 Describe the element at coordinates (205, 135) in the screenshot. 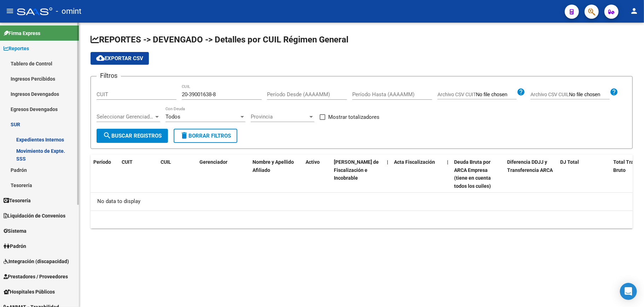

I see `span: Borrar Filtros` at that location.